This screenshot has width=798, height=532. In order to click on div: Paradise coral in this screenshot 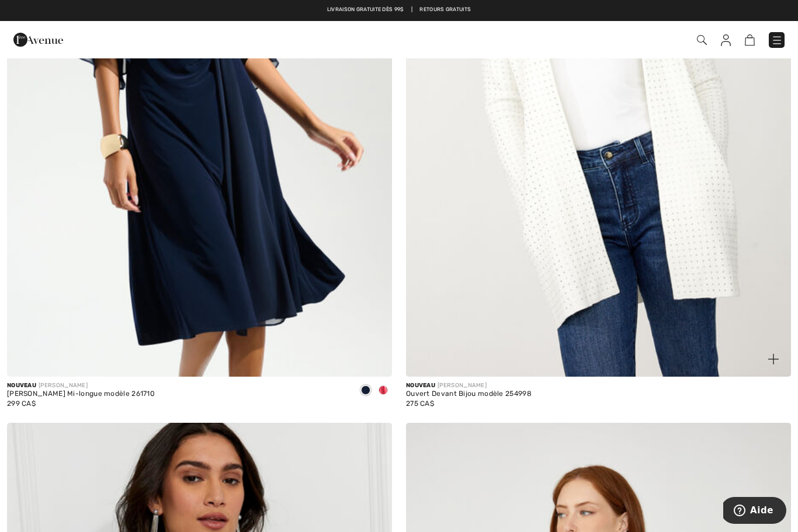, I will do `click(383, 391)`.